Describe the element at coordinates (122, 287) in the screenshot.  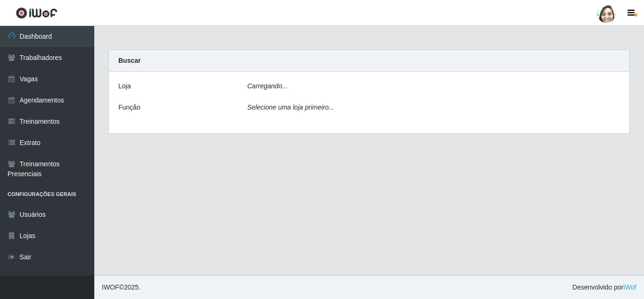
I see `span: © 2025 .` at that location.